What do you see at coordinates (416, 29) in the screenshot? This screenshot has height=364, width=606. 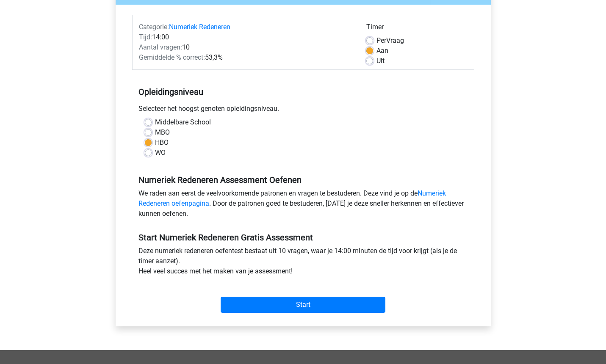 I see `div: Timer` at bounding box center [416, 29].